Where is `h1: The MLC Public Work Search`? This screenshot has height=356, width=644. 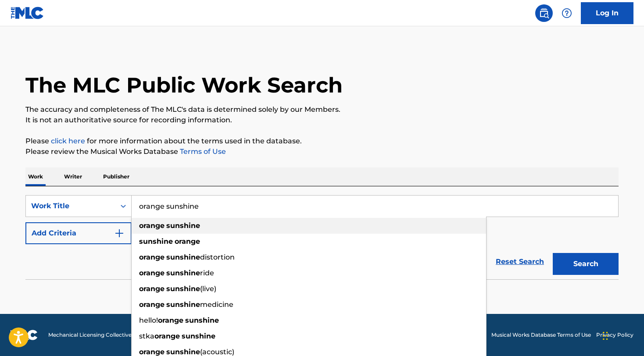
h1: The MLC Public Work Search is located at coordinates (184, 85).